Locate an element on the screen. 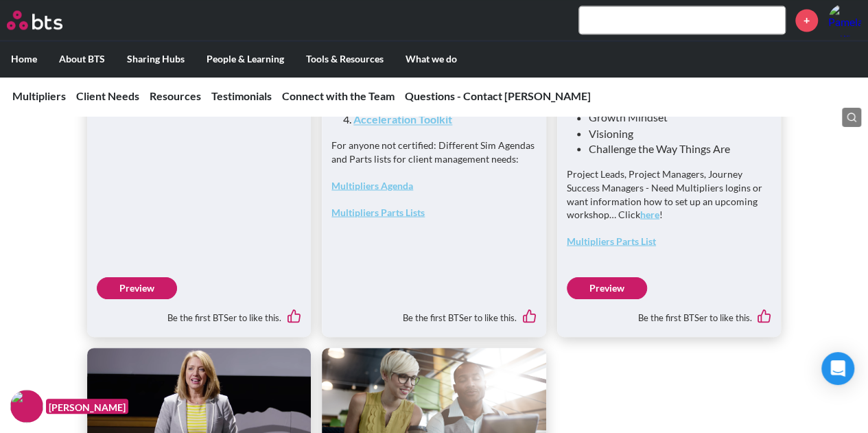 This screenshot has width=868, height=433. li: Challenge the Way Things Are is located at coordinates (675, 149).